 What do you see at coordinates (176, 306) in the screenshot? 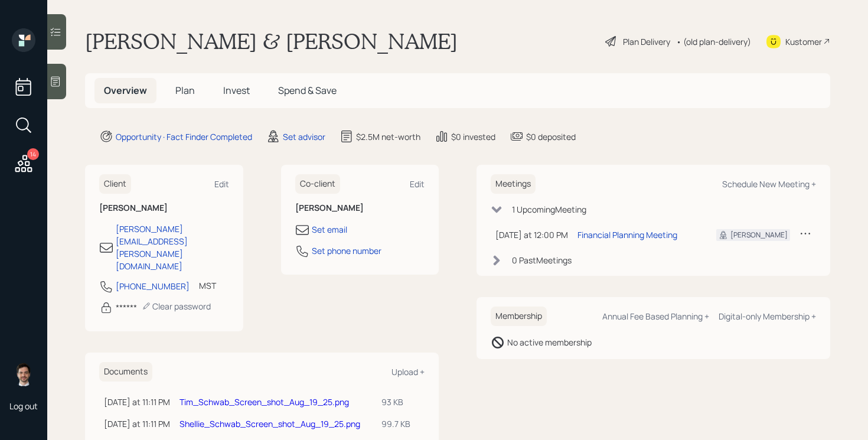
I see `div: Clear password` at bounding box center [176, 306].